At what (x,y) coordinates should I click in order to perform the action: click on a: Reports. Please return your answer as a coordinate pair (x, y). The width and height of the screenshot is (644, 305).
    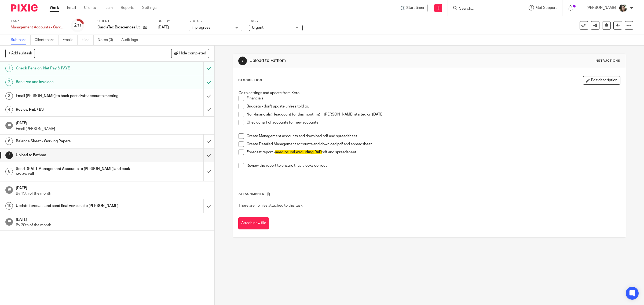
    Looking at the image, I should click on (127, 8).